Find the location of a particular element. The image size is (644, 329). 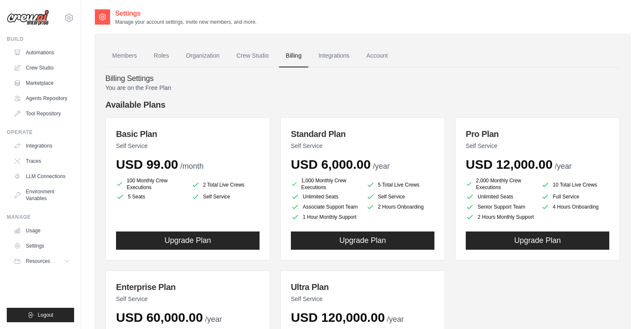

h3: Pro Plan is located at coordinates (537, 134).